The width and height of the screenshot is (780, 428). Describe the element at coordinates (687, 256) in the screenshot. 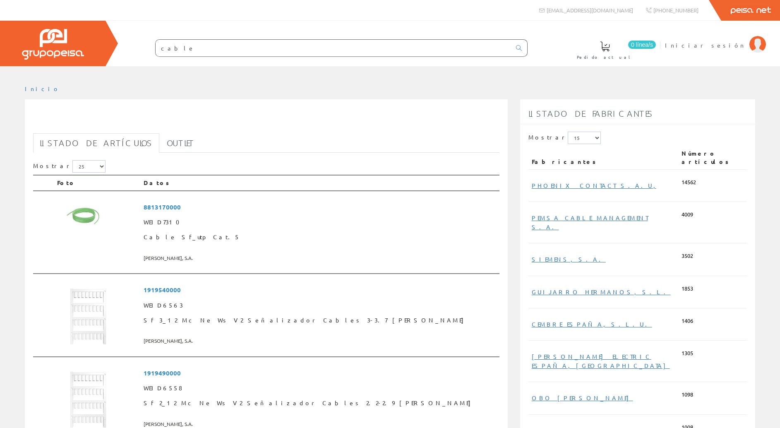

I see `span: 3502` at that location.